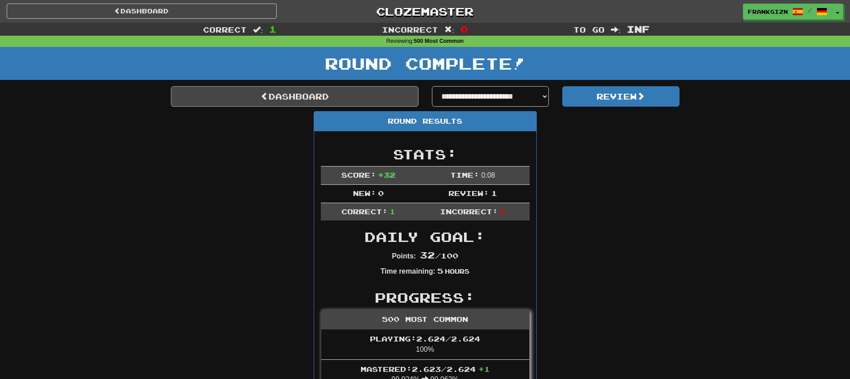  I want to click on span: 5, so click(440, 271).